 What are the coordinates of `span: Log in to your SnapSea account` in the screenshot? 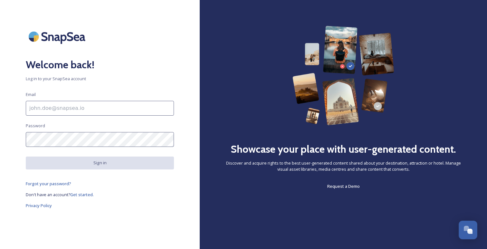 It's located at (100, 79).